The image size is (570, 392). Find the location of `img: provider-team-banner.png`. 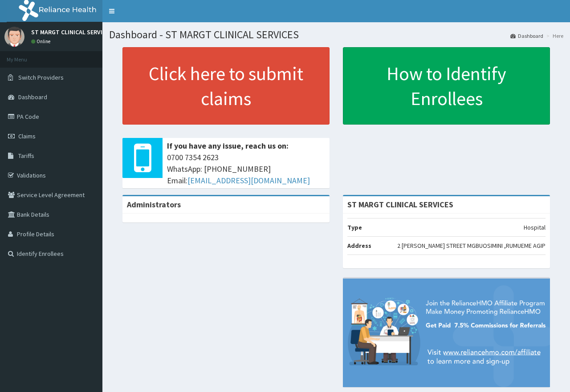

img: provider-team-banner.png is located at coordinates (446, 333).